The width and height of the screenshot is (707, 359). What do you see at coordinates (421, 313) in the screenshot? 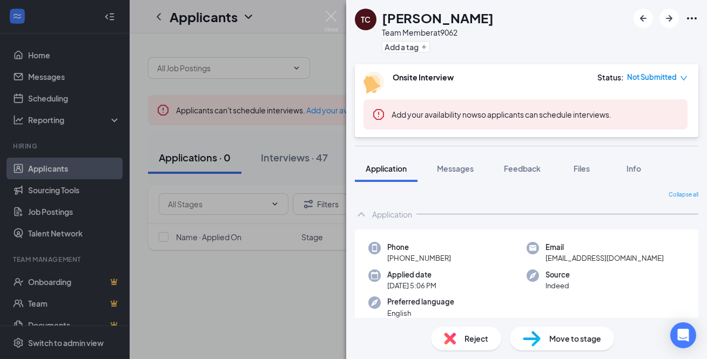
I see `span: English` at bounding box center [421, 313].